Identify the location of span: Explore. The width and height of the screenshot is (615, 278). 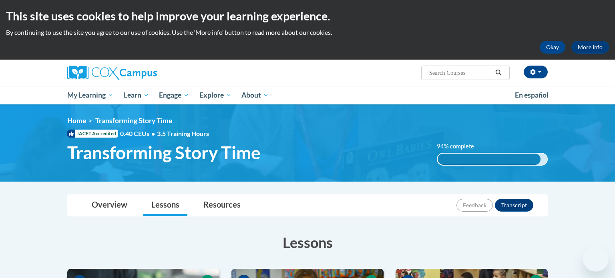
(215, 95).